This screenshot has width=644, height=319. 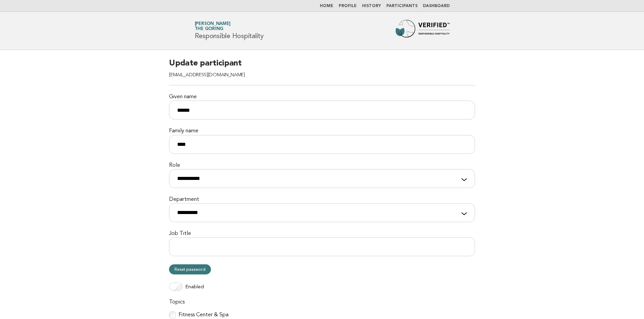 I want to click on label: Fitness Center & Spa, so click(x=203, y=315).